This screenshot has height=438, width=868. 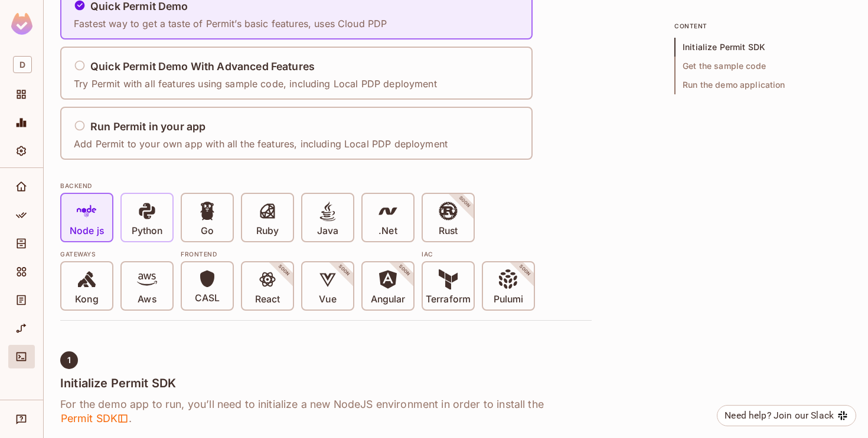 What do you see at coordinates (763, 26) in the screenshot?
I see `p: content` at bounding box center [763, 26].